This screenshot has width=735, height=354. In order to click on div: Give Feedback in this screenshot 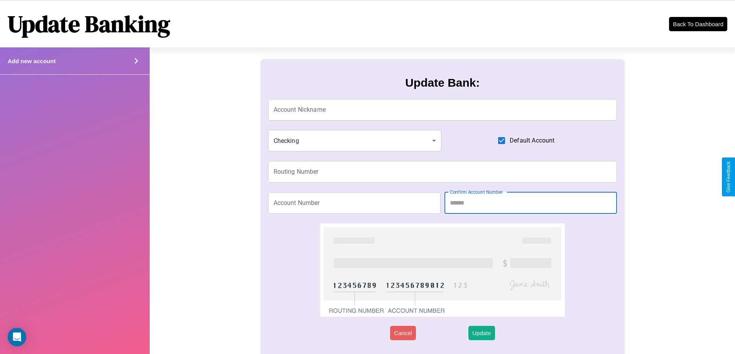, I will do `click(728, 177)`.